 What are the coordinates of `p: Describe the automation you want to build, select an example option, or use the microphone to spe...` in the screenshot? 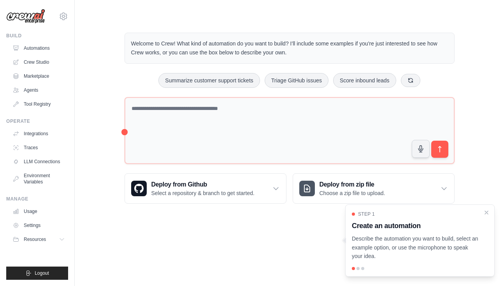 It's located at (415, 248).